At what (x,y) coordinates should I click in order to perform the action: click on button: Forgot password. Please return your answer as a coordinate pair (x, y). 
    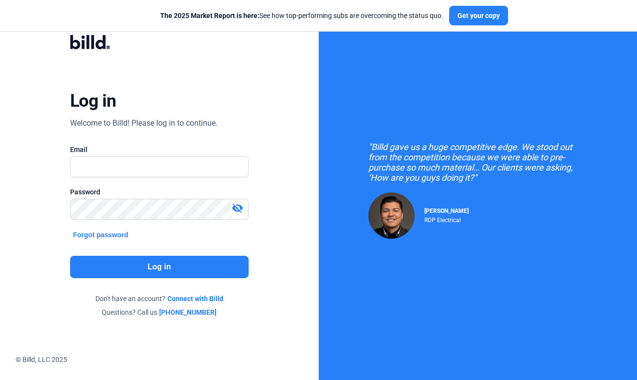
    Looking at the image, I should click on (101, 235).